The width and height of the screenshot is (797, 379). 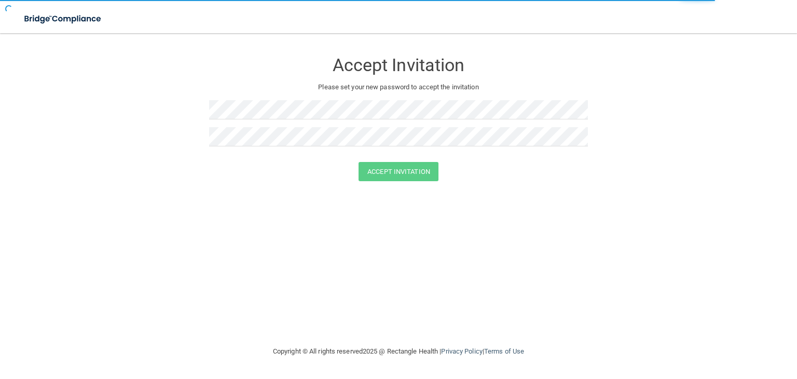 I want to click on p: Please set your new password to accept the invitation, so click(x=399, y=87).